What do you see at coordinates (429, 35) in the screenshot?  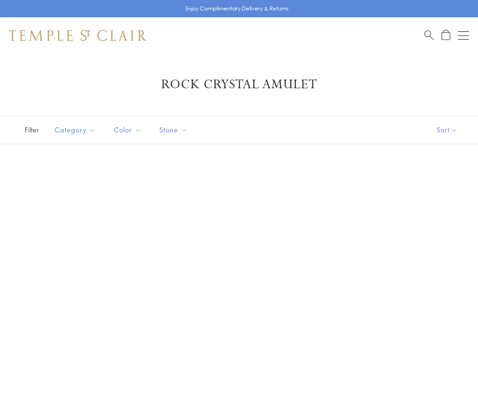 I see `a: Search` at bounding box center [429, 35].